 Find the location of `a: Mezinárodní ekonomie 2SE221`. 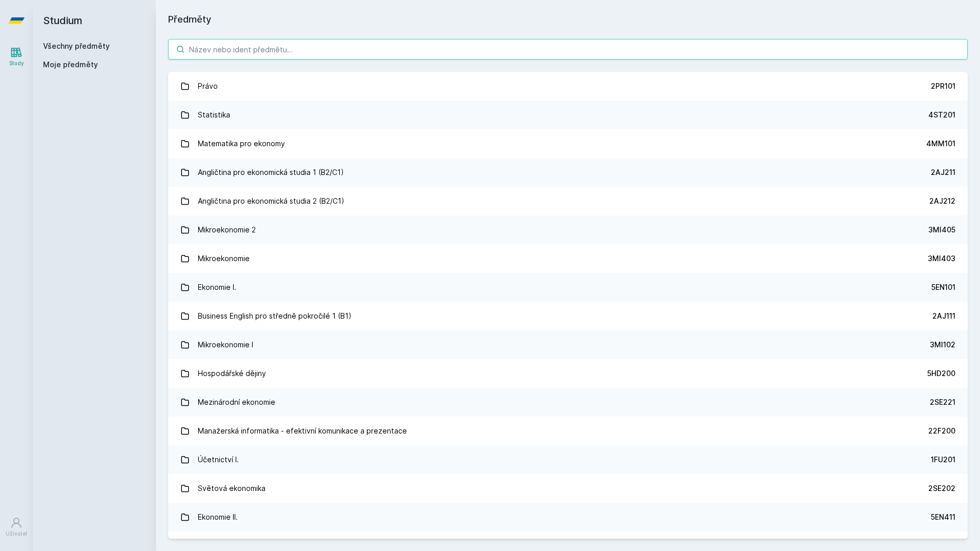

a: Mezinárodní ekonomie 2SE221 is located at coordinates (568, 402).